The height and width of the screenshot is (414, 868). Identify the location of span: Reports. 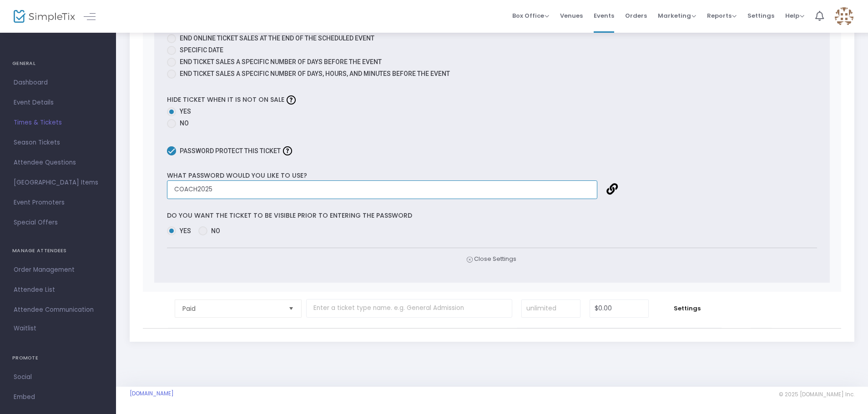
(721, 15).